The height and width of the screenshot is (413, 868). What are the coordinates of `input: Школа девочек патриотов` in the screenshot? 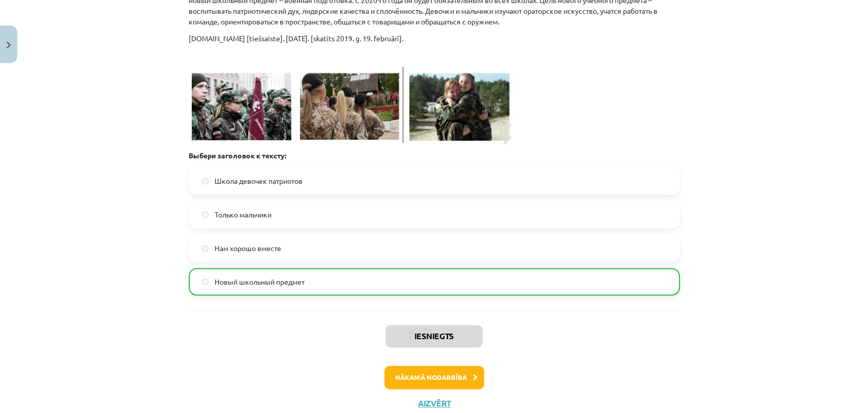 It's located at (205, 181).